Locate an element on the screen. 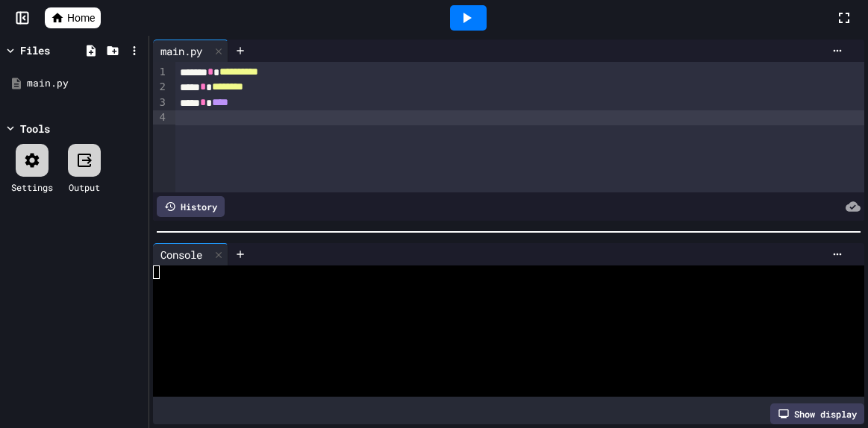 The width and height of the screenshot is (868, 428). span: Home is located at coordinates (81, 18).